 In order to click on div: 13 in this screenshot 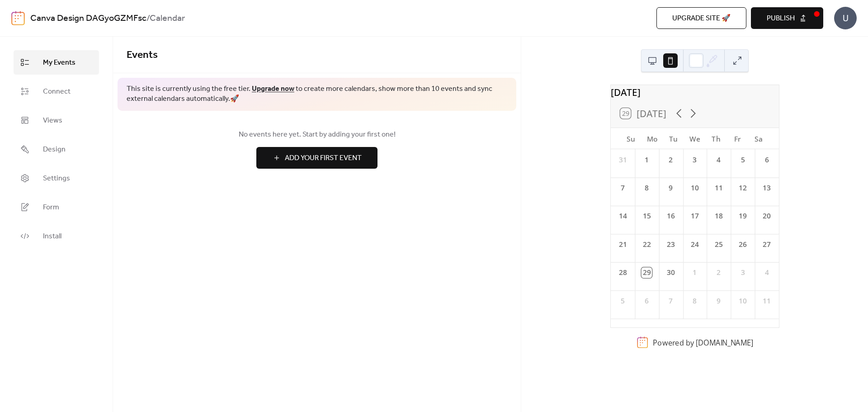, I will do `click(766, 188)`.